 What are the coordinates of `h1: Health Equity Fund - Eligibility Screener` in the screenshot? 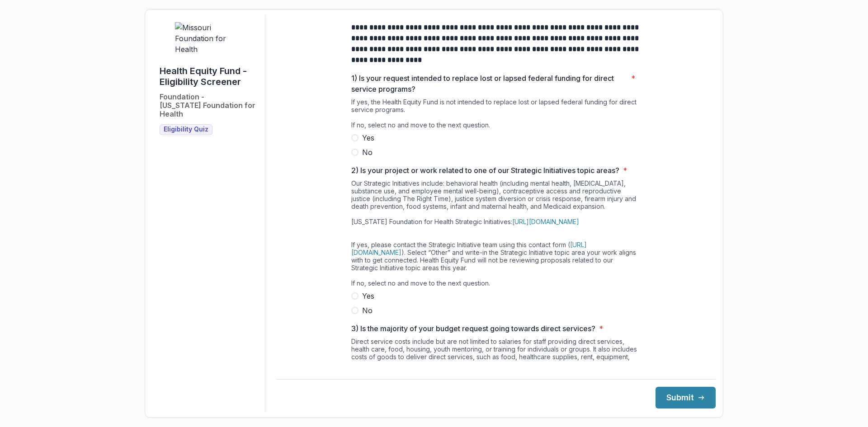 It's located at (208, 76).